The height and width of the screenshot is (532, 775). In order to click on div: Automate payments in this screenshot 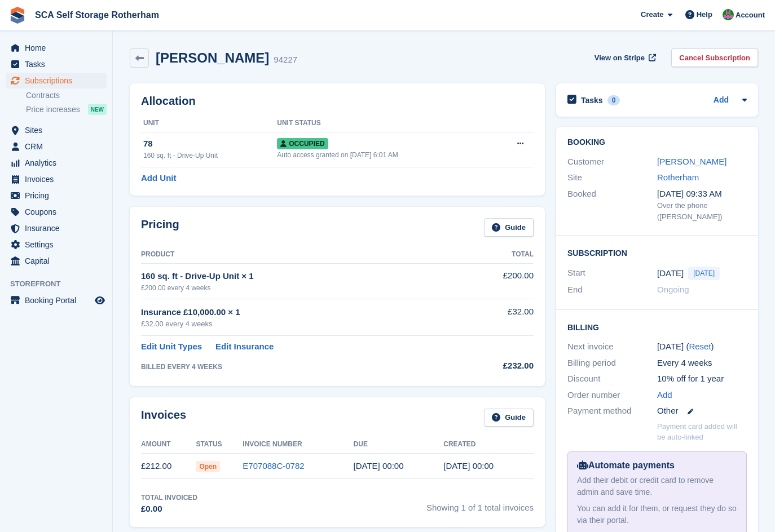, I will do `click(657, 465)`.